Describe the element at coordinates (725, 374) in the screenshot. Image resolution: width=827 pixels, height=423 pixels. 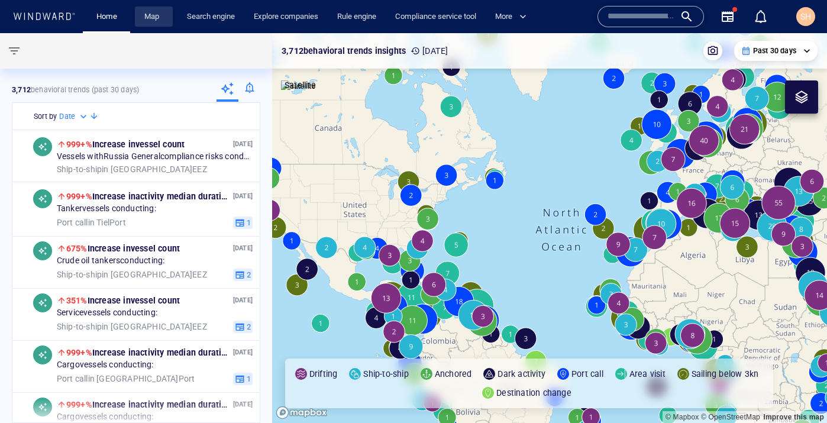
I see `p: Sailing below 3kn` at that location.